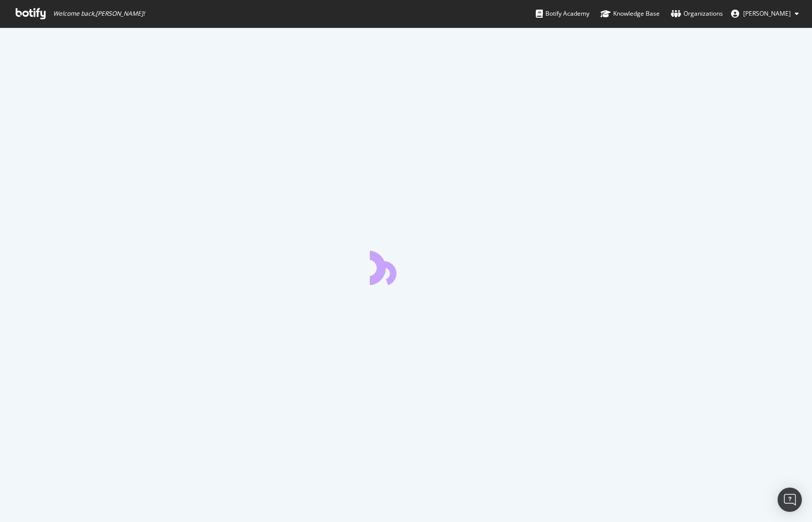 The image size is (812, 522). I want to click on span: Annie Koh, so click(767, 13).